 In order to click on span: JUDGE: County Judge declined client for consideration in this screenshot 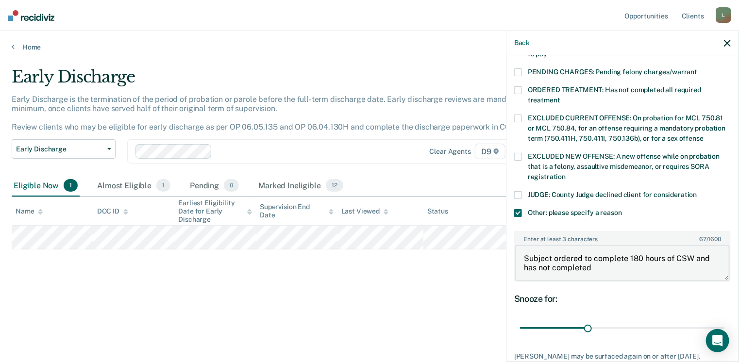, I will do `click(613, 195)`.